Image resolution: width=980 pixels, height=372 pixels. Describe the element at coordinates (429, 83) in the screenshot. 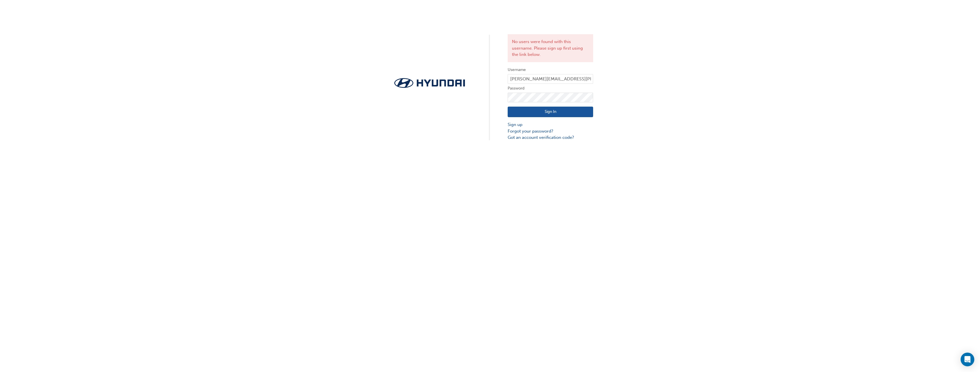

I see `img: Trak` at that location.